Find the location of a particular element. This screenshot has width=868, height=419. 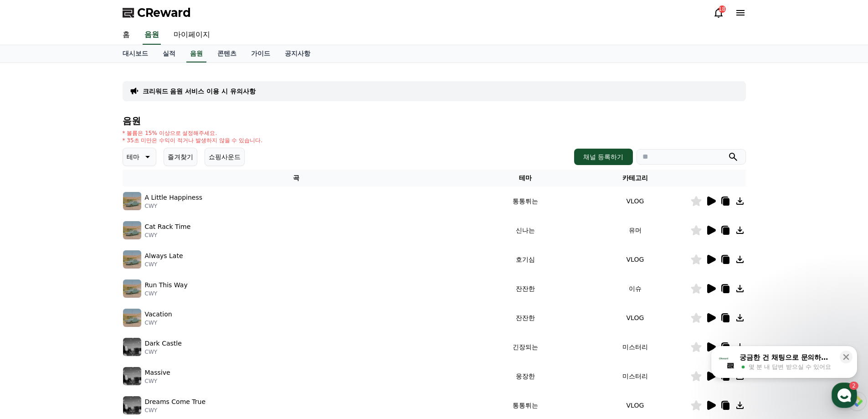

p: Massive is located at coordinates (158, 373).